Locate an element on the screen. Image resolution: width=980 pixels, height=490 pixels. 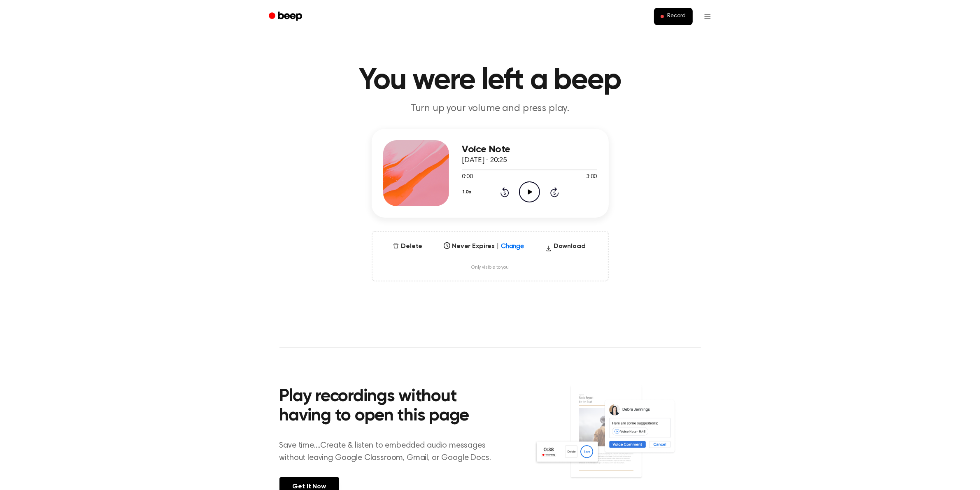
button: Download is located at coordinates (565, 248).